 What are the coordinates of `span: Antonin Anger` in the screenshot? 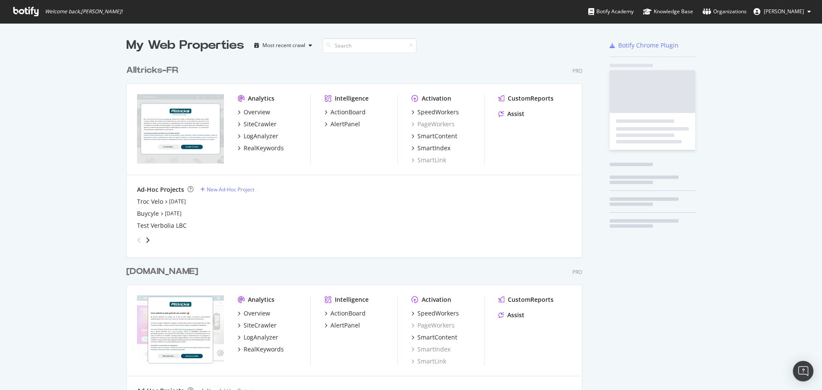 It's located at (784, 11).